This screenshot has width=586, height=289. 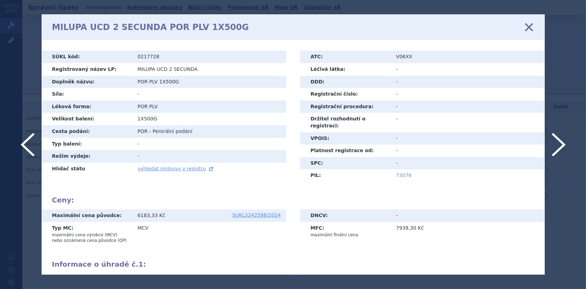 I want to click on a: zavřít, so click(x=529, y=27).